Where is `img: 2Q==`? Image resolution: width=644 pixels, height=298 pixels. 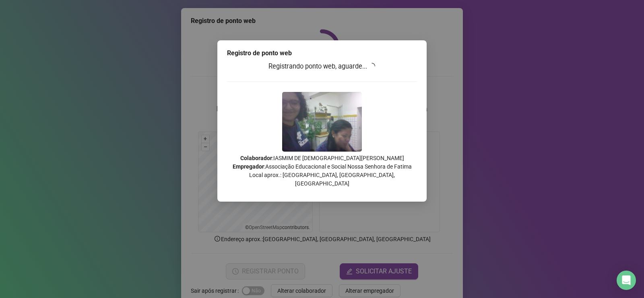 img: 2Q== is located at coordinates (322, 122).